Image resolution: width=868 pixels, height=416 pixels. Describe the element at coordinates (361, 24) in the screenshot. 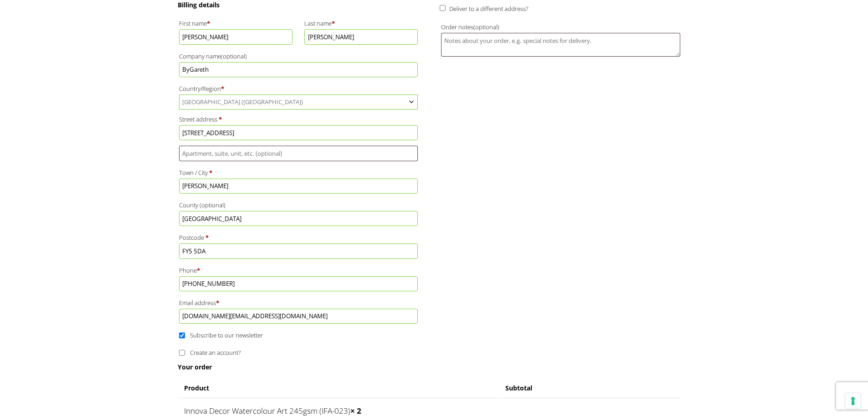

I see `label: Last name` at that location.